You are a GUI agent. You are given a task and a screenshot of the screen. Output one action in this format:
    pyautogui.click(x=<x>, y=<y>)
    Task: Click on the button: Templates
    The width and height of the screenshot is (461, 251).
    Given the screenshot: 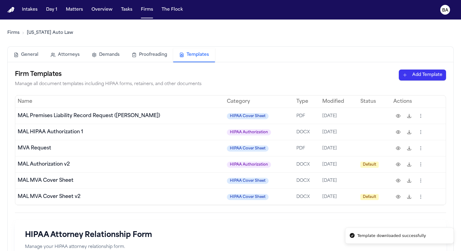 What is the action you would take?
    pyautogui.click(x=194, y=55)
    